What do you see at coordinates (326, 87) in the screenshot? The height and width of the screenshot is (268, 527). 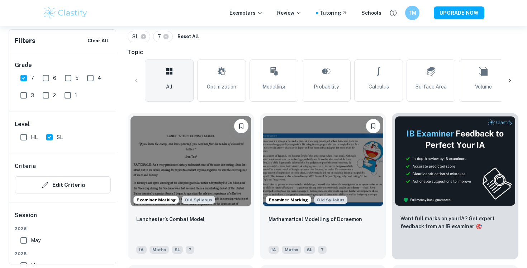 I see `span: Probability` at bounding box center [326, 87].